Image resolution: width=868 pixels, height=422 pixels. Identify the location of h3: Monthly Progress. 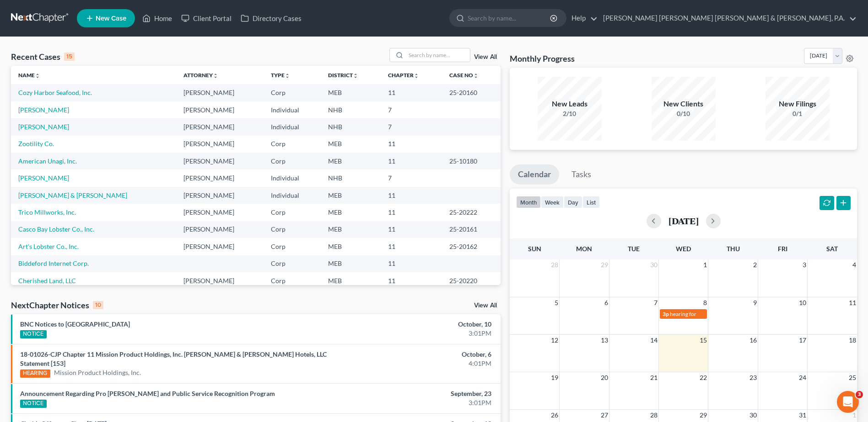
(542, 59).